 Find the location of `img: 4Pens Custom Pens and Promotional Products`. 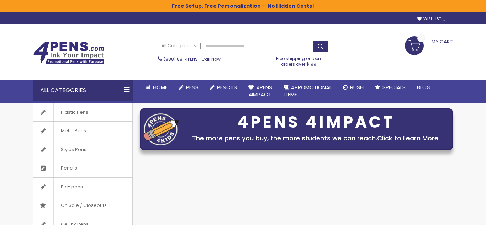

img: 4Pens Custom Pens and Promotional Products is located at coordinates (69, 53).